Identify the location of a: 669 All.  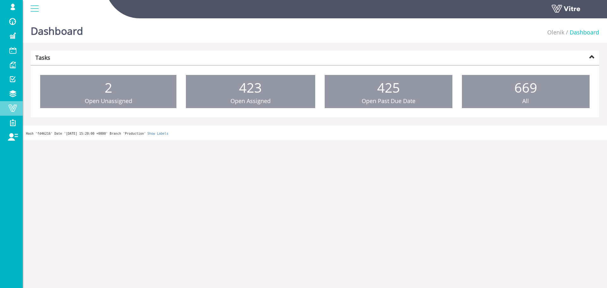
(526, 92).